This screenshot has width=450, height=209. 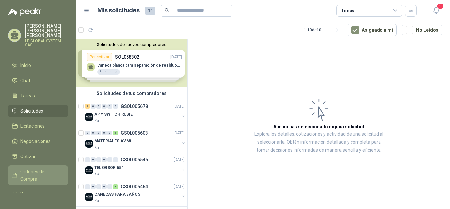 I want to click on span: Licitaciones, so click(x=33, y=126).